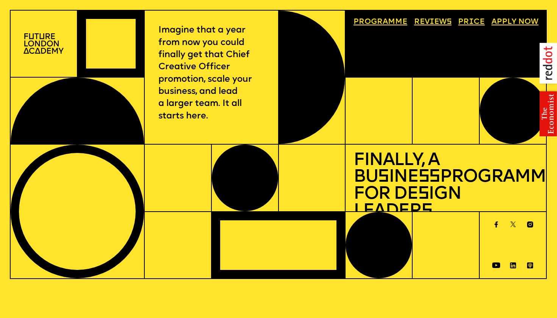  I want to click on a: Price, so click(471, 22).